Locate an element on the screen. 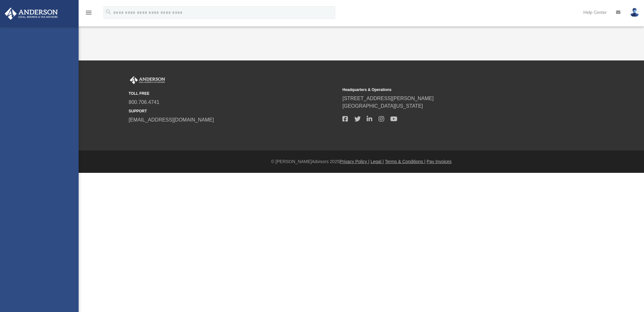 This screenshot has height=312, width=644. small: Headquarters & Operations is located at coordinates (447, 90).